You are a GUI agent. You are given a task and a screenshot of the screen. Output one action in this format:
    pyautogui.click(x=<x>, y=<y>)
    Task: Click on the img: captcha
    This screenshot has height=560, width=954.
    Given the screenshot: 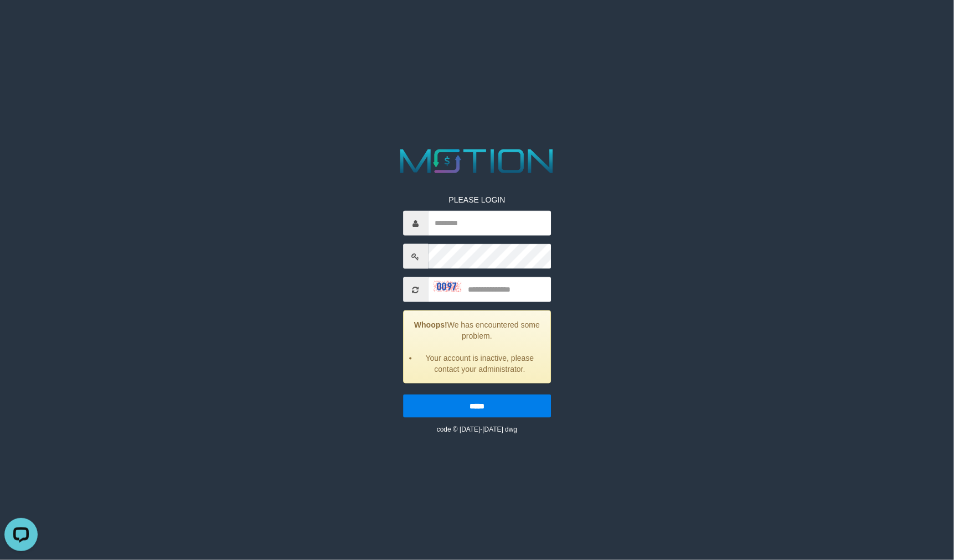 What is the action you would take?
    pyautogui.click(x=448, y=286)
    